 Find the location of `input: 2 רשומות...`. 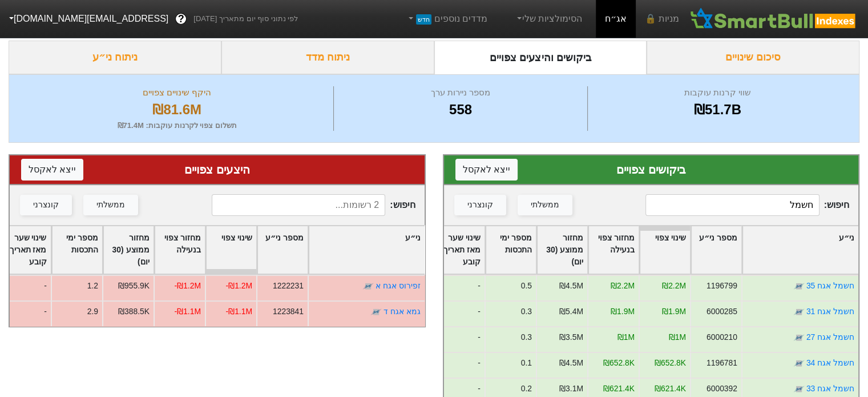

input: 2 רשומות... is located at coordinates (298, 205).